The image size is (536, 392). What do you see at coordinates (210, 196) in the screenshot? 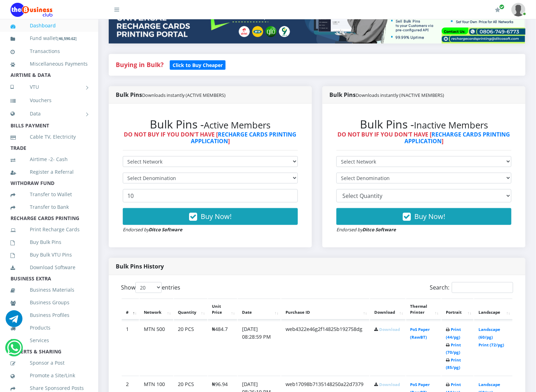
I see `input: Enter Quantity` at bounding box center [210, 196].